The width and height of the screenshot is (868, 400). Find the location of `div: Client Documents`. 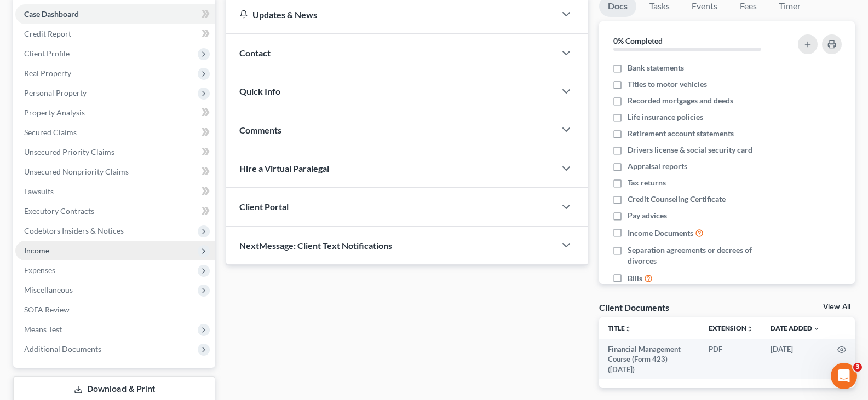

div: Client Documents is located at coordinates (634, 307).